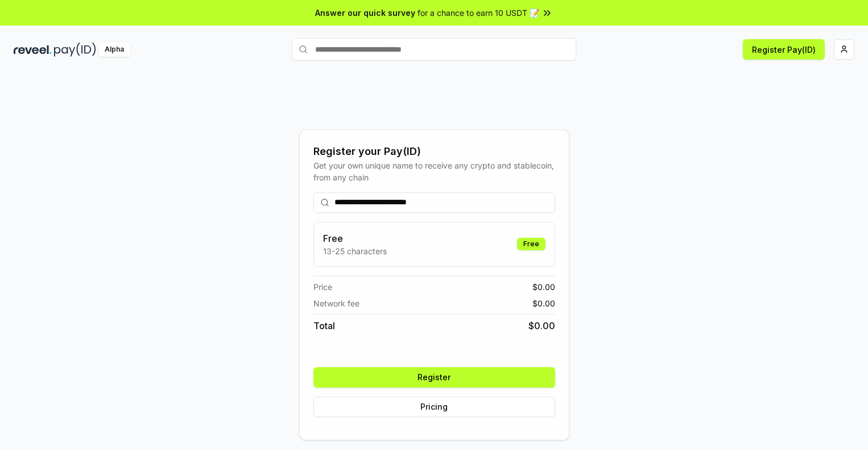  What do you see at coordinates (531, 244) in the screenshot?
I see `div: Free` at bounding box center [531, 244].